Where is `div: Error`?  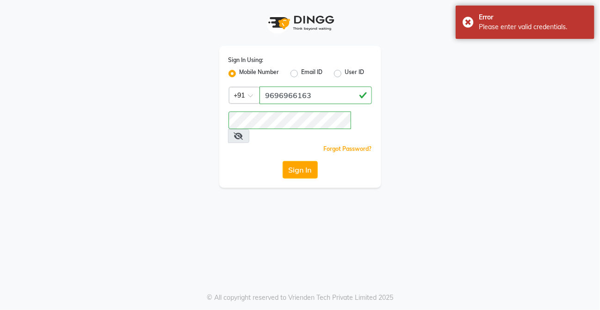 div: Error is located at coordinates (533, 17).